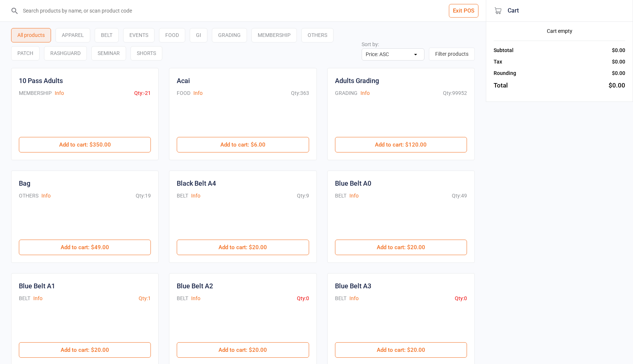 This screenshot has height=364, width=633. What do you see at coordinates (145, 298) in the screenshot?
I see `div: Qty: 1` at bounding box center [145, 298].